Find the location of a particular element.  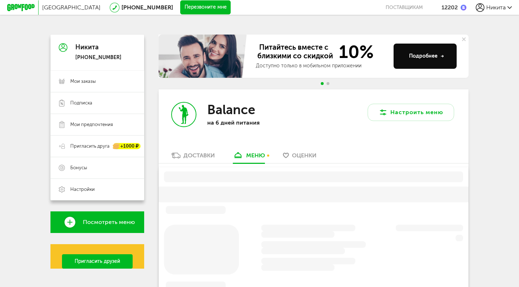

div: Доставки is located at coordinates (199, 155).